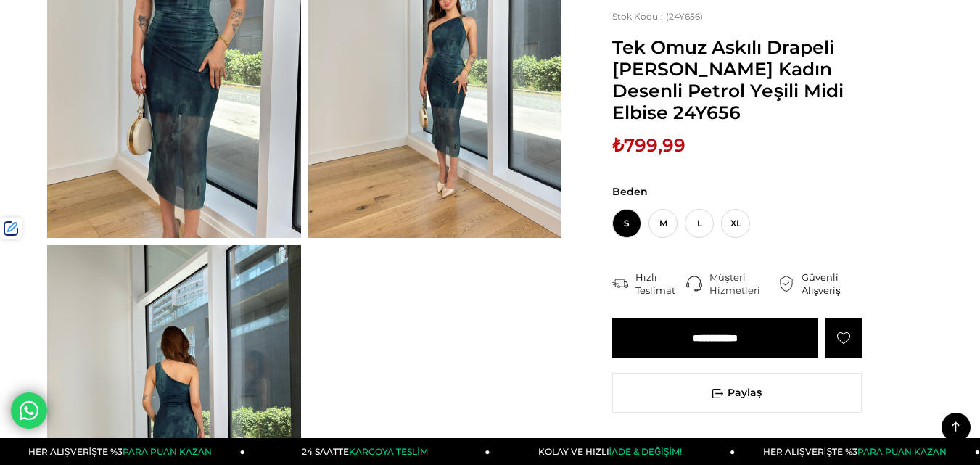 Image resolution: width=980 pixels, height=465 pixels. Describe the element at coordinates (695, 283) in the screenshot. I see `img: call-center.png` at that location.